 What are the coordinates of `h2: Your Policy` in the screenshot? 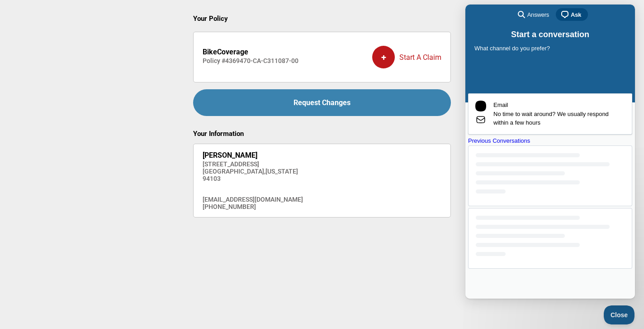 It's located at (322, 19).